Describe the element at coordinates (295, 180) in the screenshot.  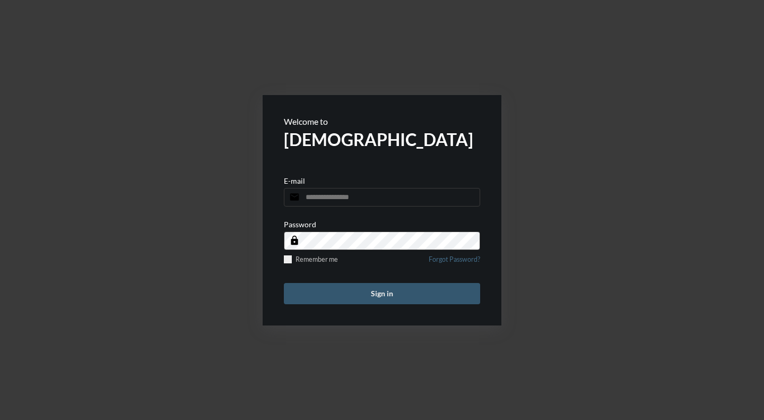
I see `p: E-mail` at that location.